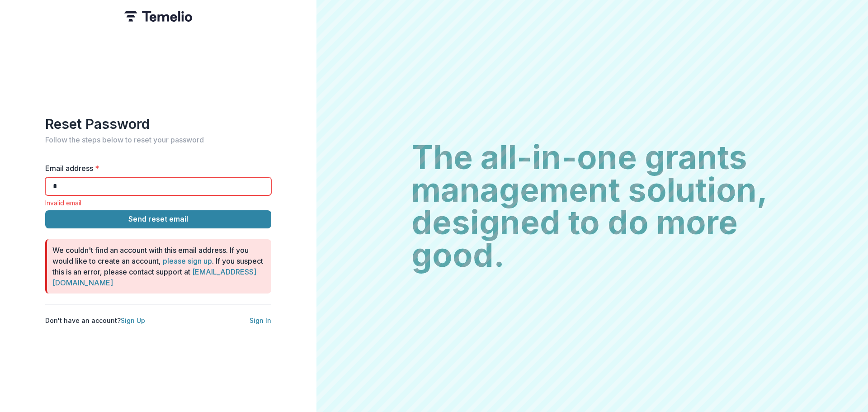 The width and height of the screenshot is (868, 412). I want to click on h1: Reset Password, so click(158, 124).